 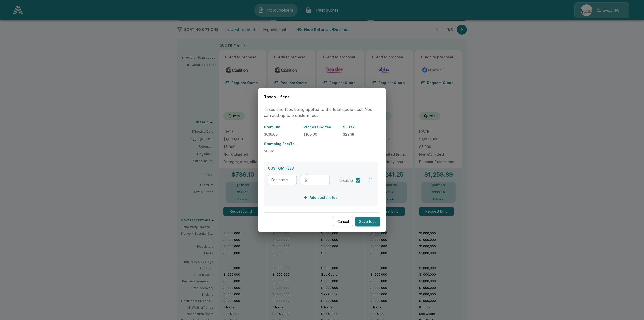 I want to click on p: CUSTOM FEES, so click(x=321, y=168).